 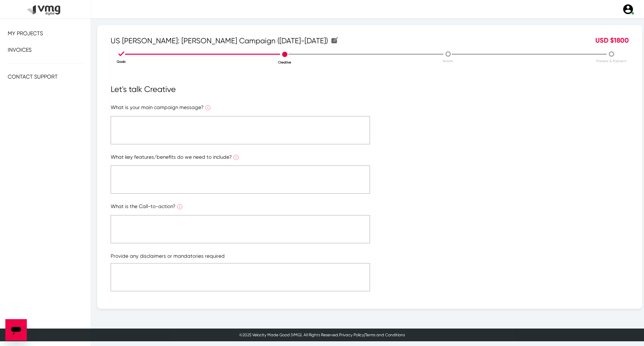 I want to click on p: Provide any disclaimers or mandatories required, so click(x=370, y=256).